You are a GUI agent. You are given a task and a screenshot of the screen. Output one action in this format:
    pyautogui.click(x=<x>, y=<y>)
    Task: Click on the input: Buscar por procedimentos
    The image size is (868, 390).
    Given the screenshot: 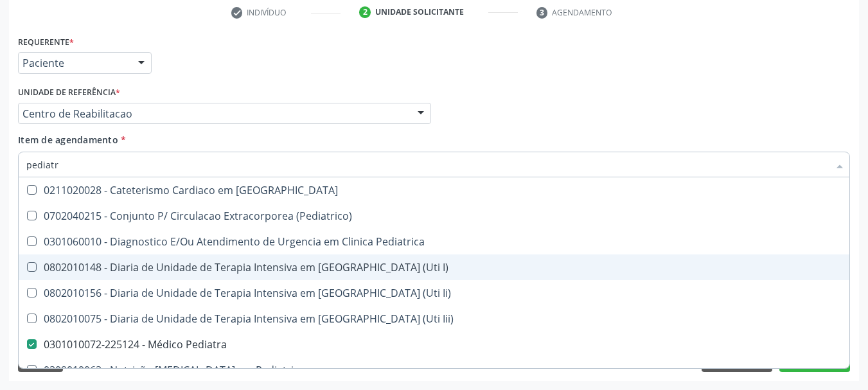 What is the action you would take?
    pyautogui.click(x=427, y=164)
    